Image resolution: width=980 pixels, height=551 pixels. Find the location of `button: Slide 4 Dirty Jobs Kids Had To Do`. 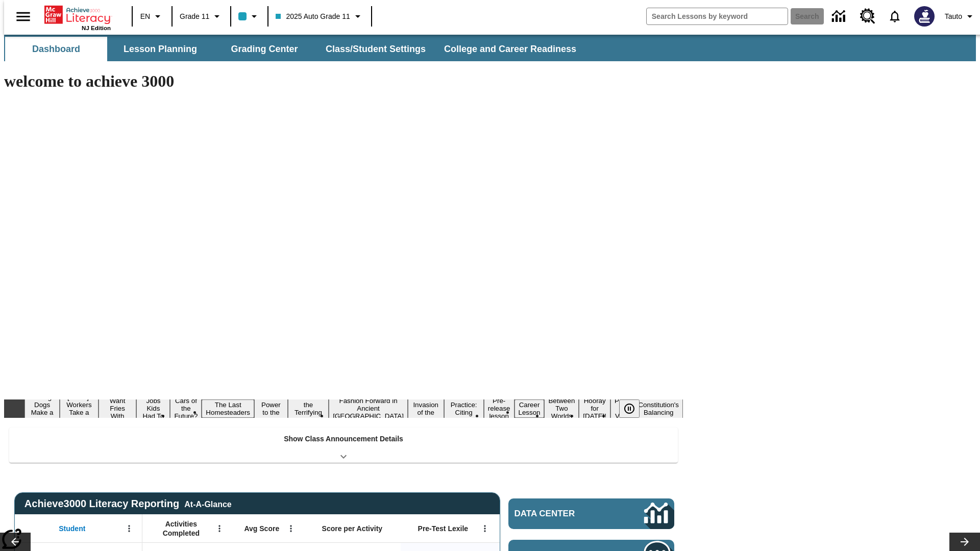

button: Slide 4 Dirty Jobs Kids Had To Do is located at coordinates (153, 408).